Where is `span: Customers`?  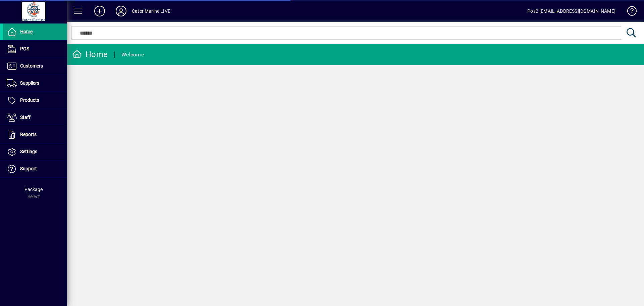 span: Customers is located at coordinates (32, 66).